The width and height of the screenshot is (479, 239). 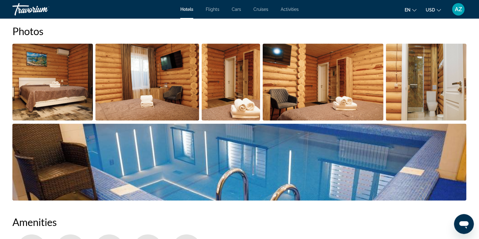 What do you see at coordinates (236, 9) in the screenshot?
I see `span: Cars` at bounding box center [236, 9].